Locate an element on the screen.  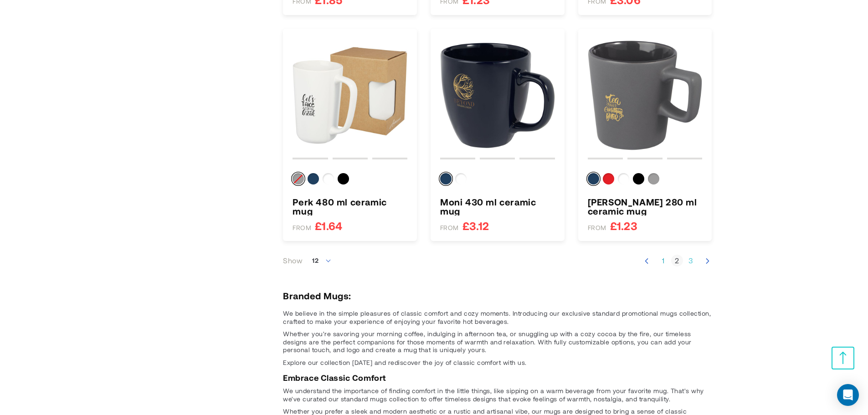
div: Matted Grey is located at coordinates (654, 178).